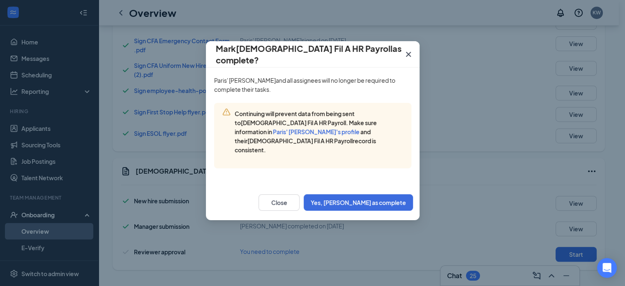  What do you see at coordinates (408, 54) in the screenshot?
I see `svg: Cross` at bounding box center [408, 54].